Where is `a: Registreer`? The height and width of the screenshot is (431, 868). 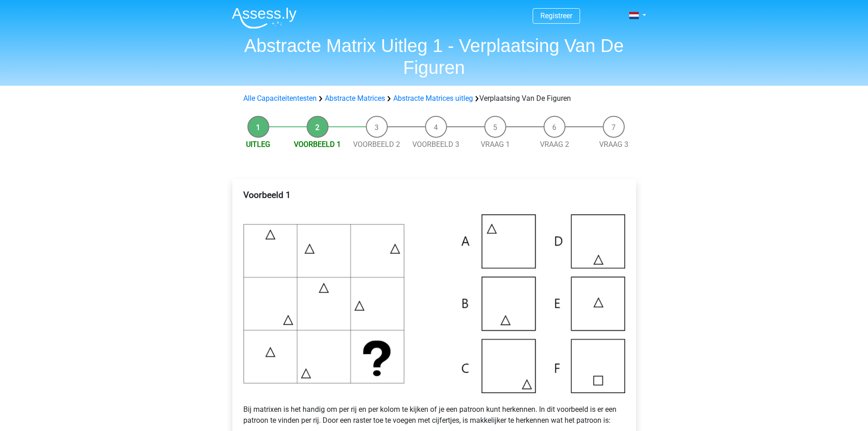
a: Registreer is located at coordinates (556, 15).